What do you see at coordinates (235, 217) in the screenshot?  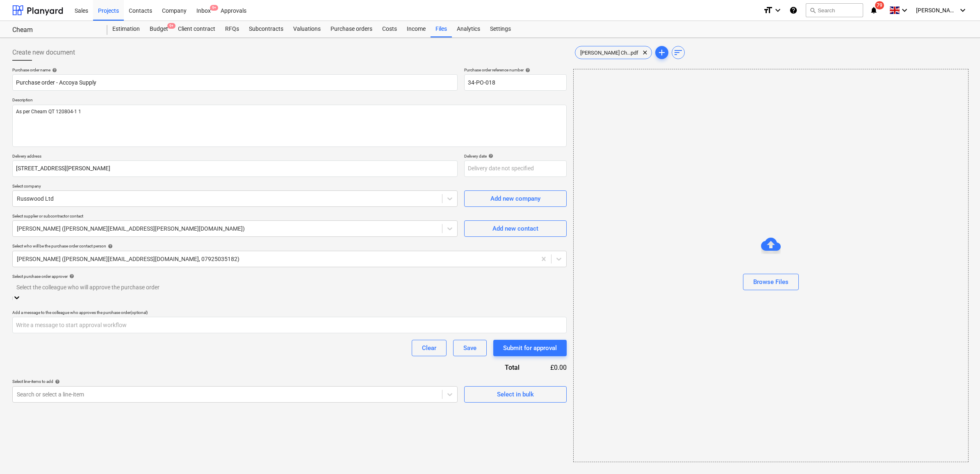 I see `p: Select supplier or subcontractor contact` at bounding box center [235, 217].